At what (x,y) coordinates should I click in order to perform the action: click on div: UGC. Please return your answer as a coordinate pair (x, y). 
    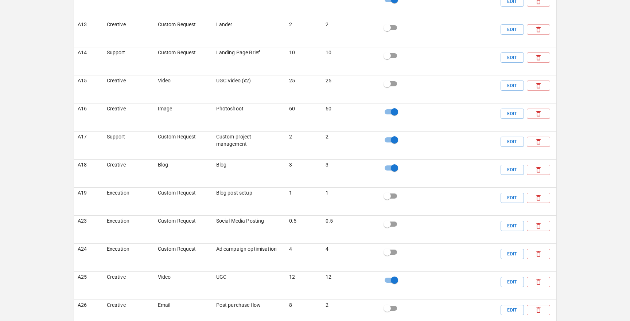
    Looking at the image, I should click on (249, 285).